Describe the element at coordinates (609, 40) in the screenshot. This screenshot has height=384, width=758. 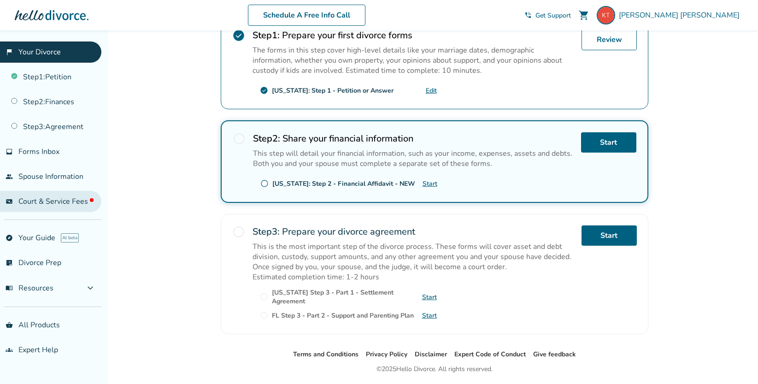
I see `a: Review` at that location.